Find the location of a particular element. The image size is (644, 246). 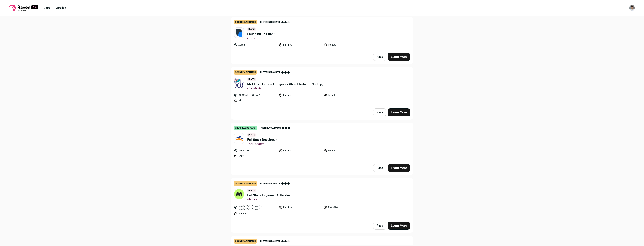

span: Coddle Ai is located at coordinates (285, 88).